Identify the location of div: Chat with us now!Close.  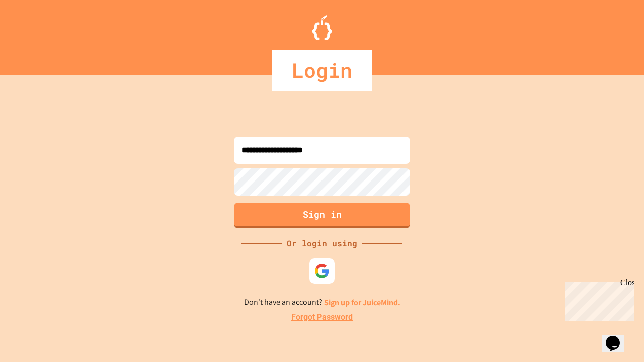
(36, 34).